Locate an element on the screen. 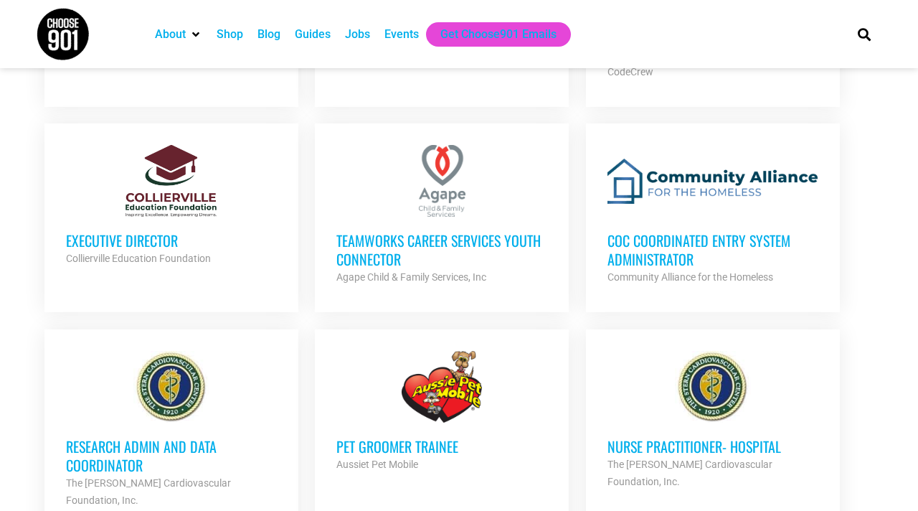 The height and width of the screenshot is (511, 918). strong: Collierville Education Foundation is located at coordinates (138, 258).